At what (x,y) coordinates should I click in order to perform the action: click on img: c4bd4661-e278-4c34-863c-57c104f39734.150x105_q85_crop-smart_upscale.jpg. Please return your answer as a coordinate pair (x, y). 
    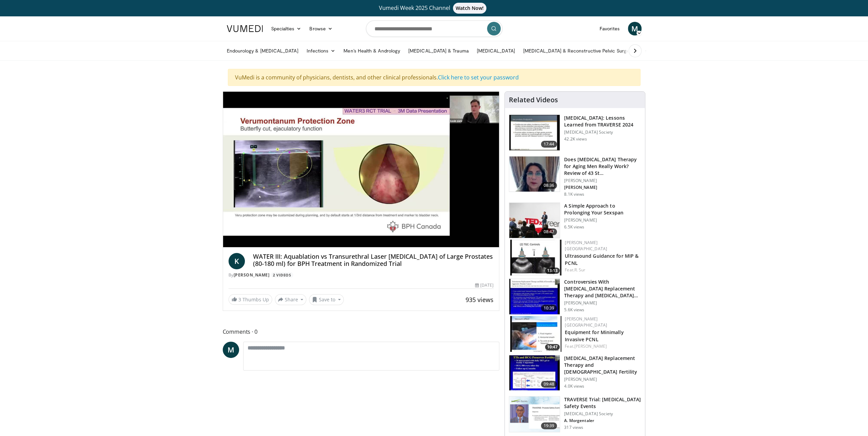
    Looking at the image, I should click on (535, 220).